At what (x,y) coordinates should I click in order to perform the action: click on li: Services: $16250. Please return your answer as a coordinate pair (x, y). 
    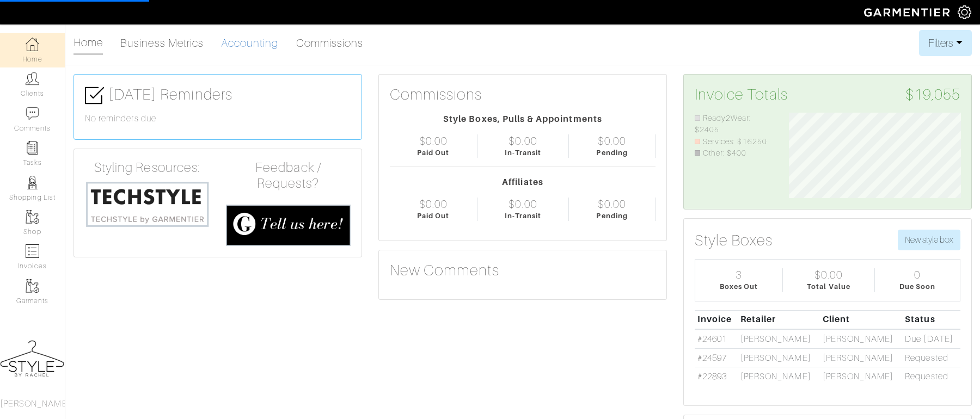
    Looking at the image, I should click on (734, 142).